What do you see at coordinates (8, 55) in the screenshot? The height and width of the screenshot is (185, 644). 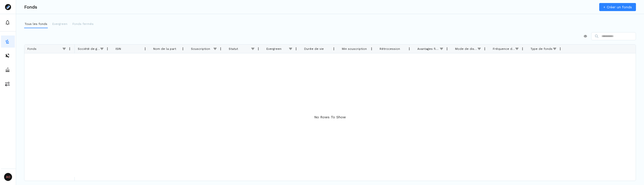 I see `img: distributors` at bounding box center [8, 55].